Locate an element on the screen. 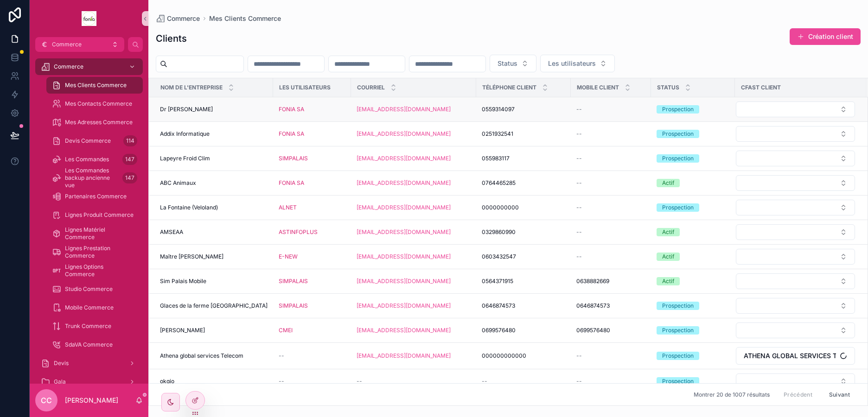 This screenshot has width=868, height=417. a: Les Commandes147 is located at coordinates (95, 160).